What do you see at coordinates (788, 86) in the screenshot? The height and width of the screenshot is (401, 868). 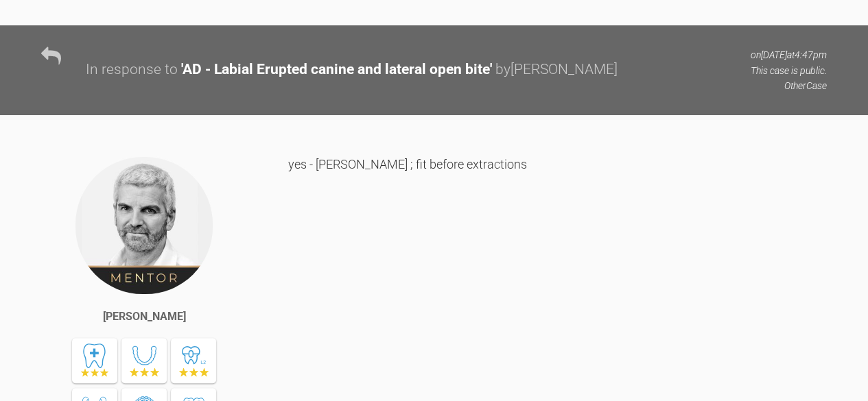 I see `p: Other Case` at bounding box center [788, 86].